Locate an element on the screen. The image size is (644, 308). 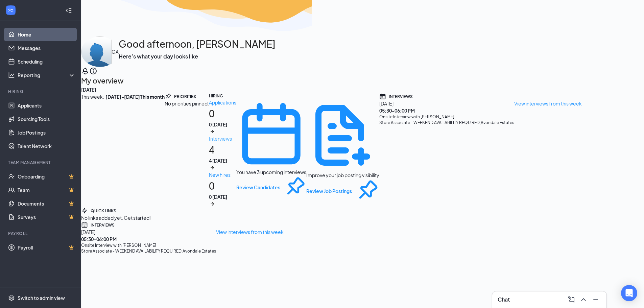
div: Team Management is located at coordinates (41, 162).